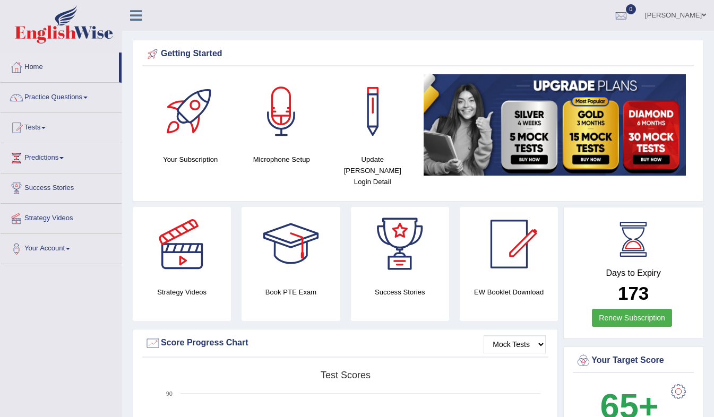  Describe the element at coordinates (631, 9) in the screenshot. I see `span: 0` at that location.